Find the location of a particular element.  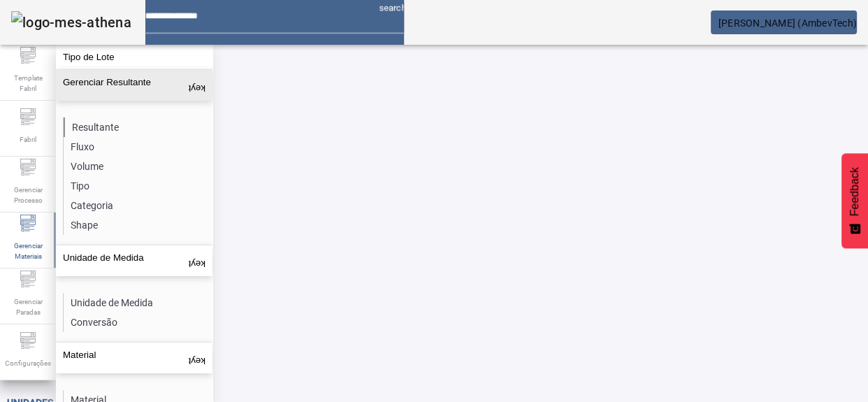

span: Gerenciar Processo is located at coordinates (28, 195).